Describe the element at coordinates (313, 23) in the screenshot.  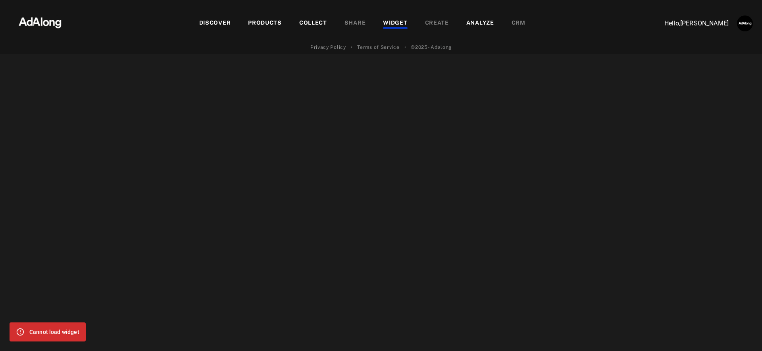
I see `div: COLLECT` at that location.